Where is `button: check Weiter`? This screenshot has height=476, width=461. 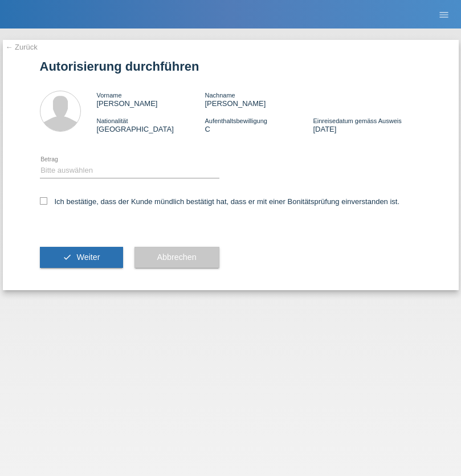 button: check Weiter is located at coordinates (81, 258).